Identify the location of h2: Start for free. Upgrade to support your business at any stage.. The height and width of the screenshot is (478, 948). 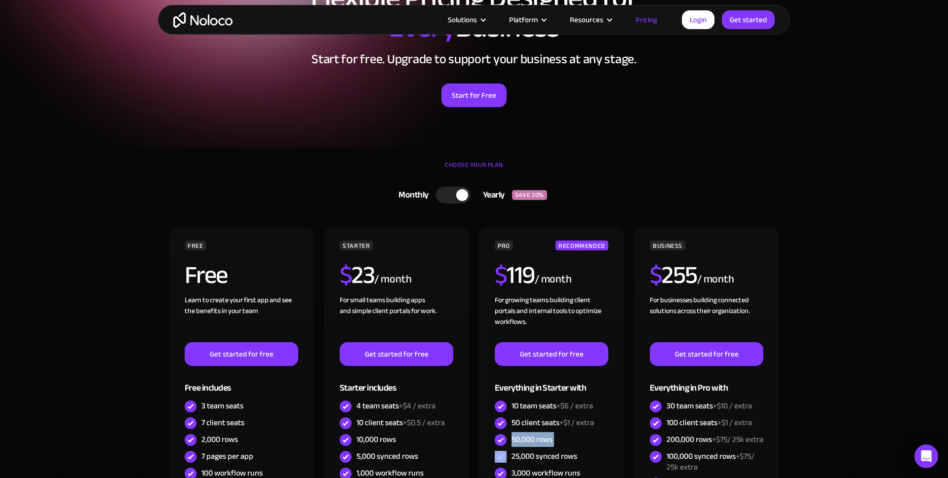
(474, 59).